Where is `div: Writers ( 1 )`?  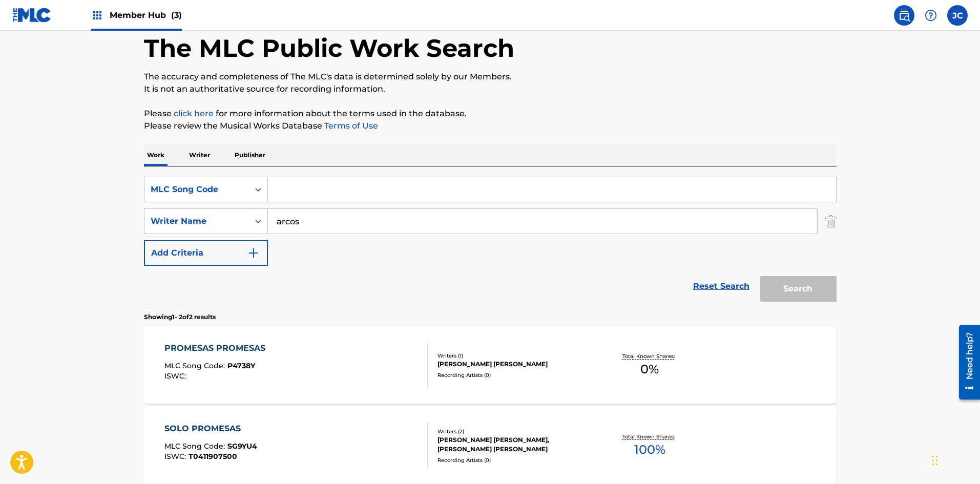 div: Writers ( 1 ) is located at coordinates (515, 355).